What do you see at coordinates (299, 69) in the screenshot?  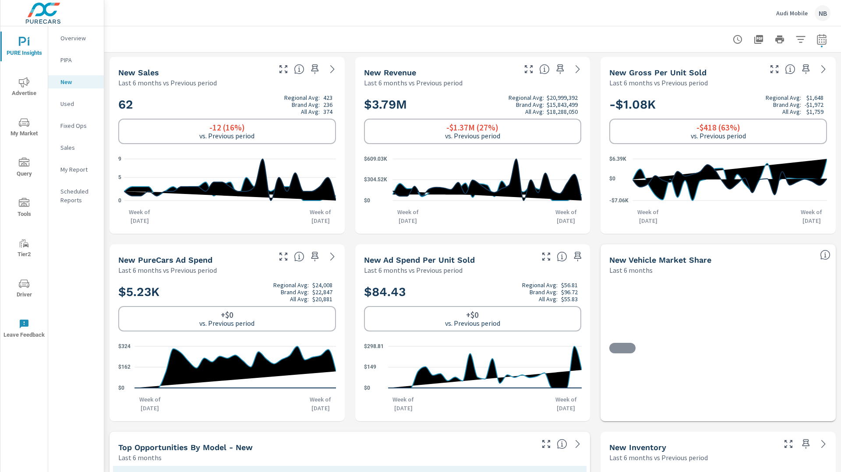 I see `span: Number of vehicles sold by the dealership over the selected date range. [Source: This data is sou...` at bounding box center [299, 69].